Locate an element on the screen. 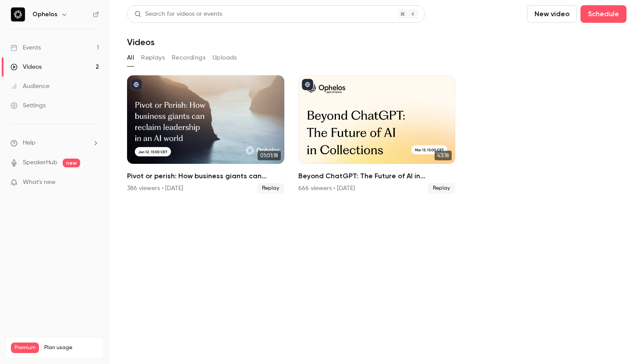  a: 01:01:18Pivot or perish: How business giants can reclaim leadership in an AI world386 viewers • [... is located at coordinates (205, 135).